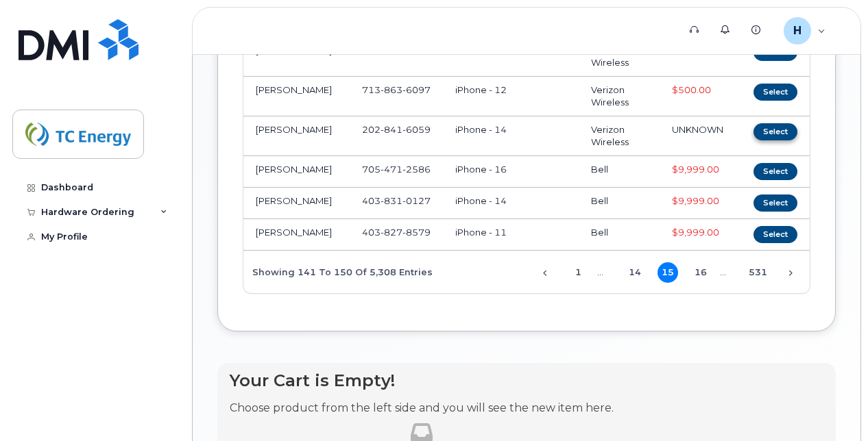 This screenshot has width=868, height=441. Describe the element at coordinates (805, 31) in the screenshot. I see `div: heather_campbell@tcenergy.com` at that location.